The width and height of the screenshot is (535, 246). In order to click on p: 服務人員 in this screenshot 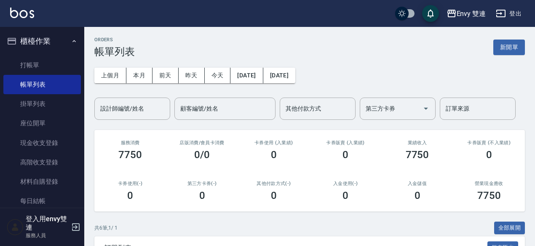, I will do `click(47, 236)`.